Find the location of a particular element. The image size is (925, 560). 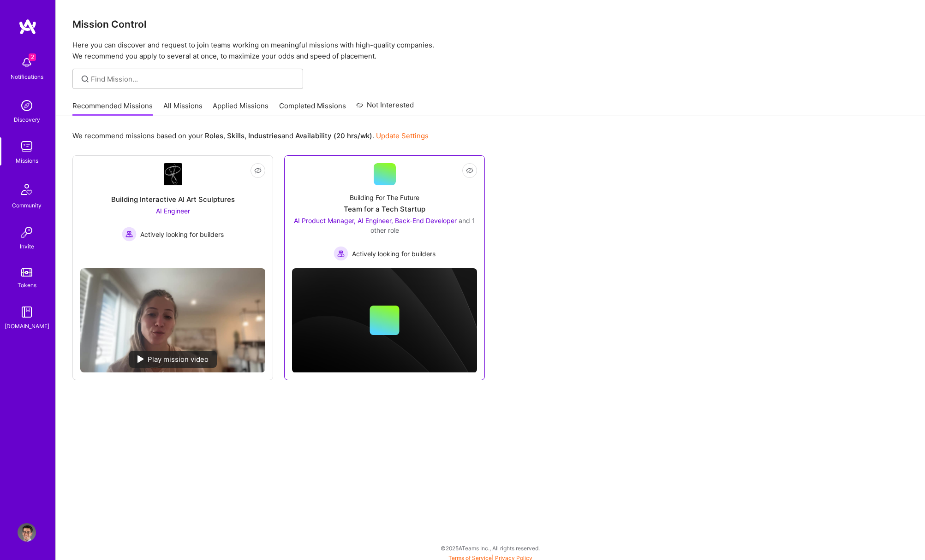

img: guide book is located at coordinates (27, 312).